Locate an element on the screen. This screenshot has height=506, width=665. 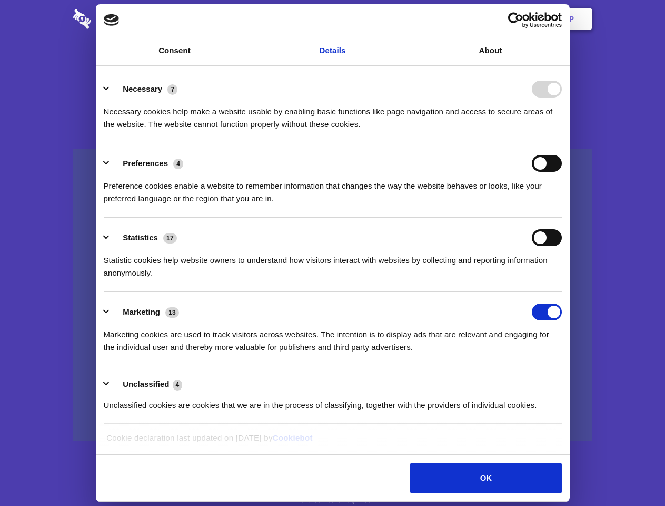
button: Preferences (4) is located at coordinates (147, 163).